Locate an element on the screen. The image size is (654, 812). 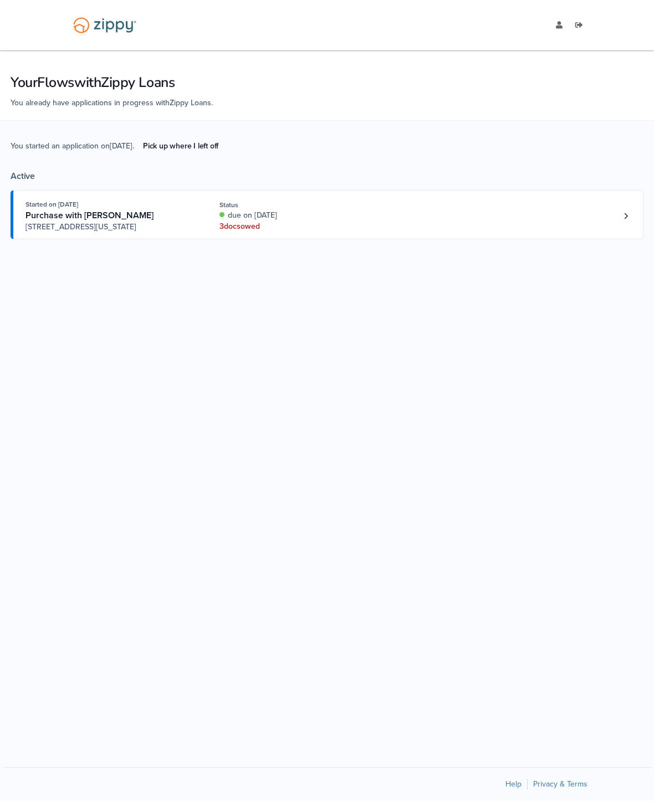
a: Open loan 4216347 is located at coordinates (327, 214).